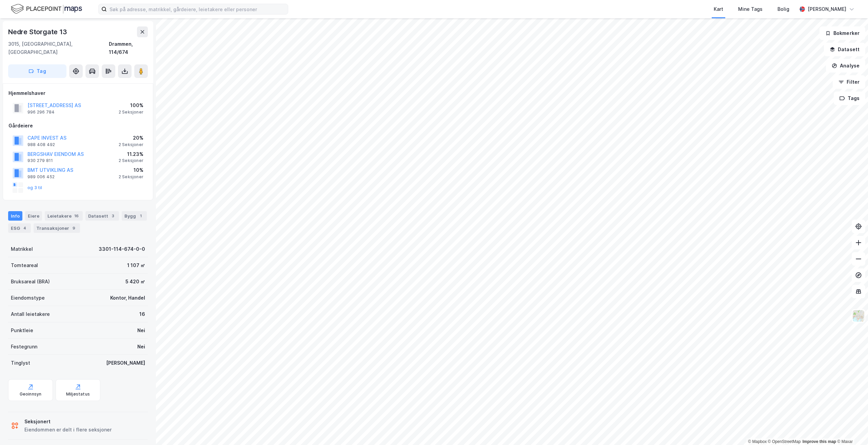 This screenshot has height=445, width=868. What do you see at coordinates (140, 216) in the screenshot?
I see `div: 1` at bounding box center [140, 216].